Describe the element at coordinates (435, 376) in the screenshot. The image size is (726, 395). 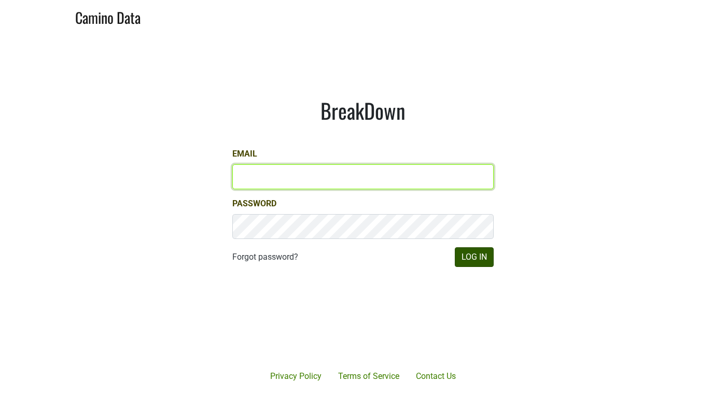
I see `a: Contact Us` at that location.